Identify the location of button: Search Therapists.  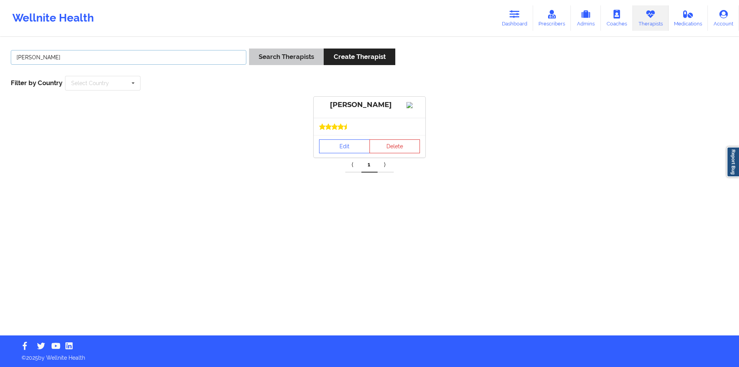
(286, 57).